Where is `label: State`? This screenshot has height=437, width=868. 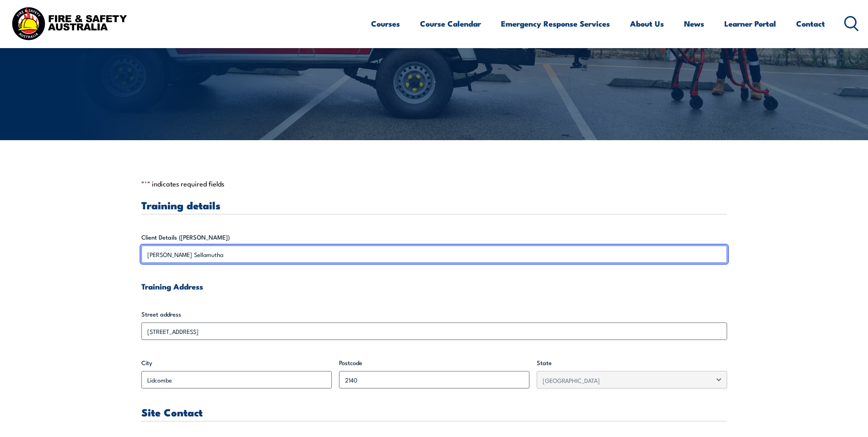
label: State is located at coordinates (632, 363).